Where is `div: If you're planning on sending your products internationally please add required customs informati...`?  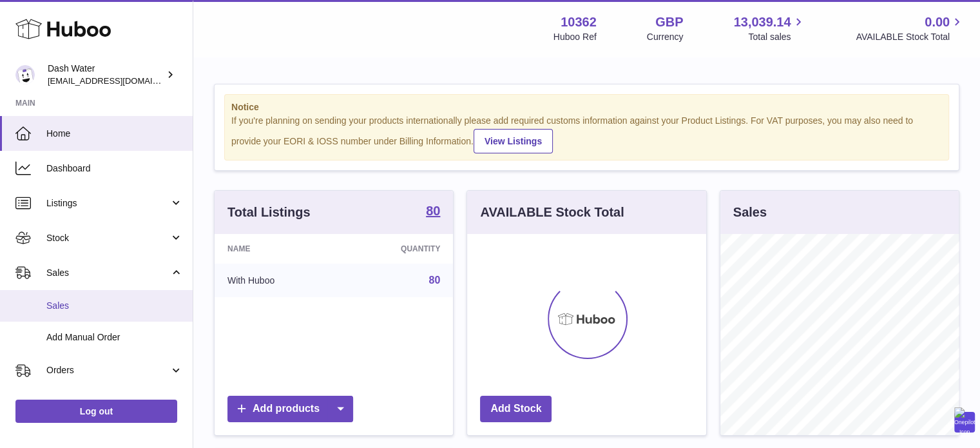
div: If you're planning on sending your products internationally please add required customs informati... is located at coordinates (586, 134).